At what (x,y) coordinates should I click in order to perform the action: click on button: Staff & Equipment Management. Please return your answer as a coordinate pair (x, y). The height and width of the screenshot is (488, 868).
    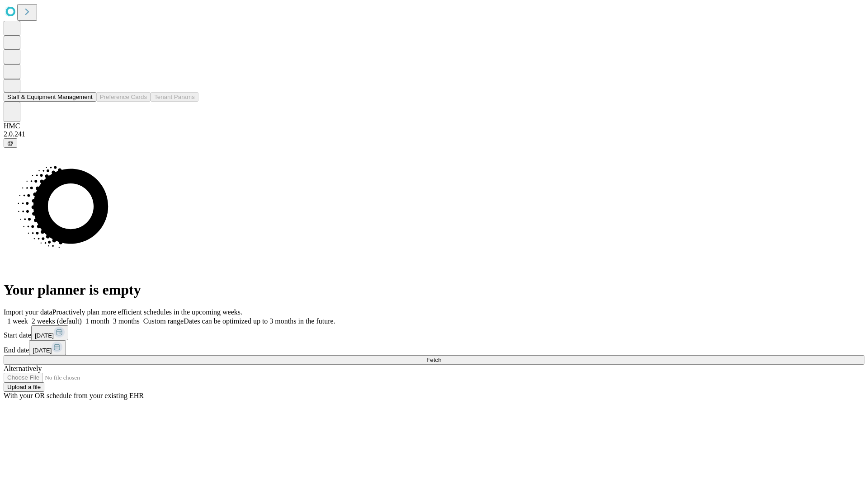
    Looking at the image, I should click on (50, 97).